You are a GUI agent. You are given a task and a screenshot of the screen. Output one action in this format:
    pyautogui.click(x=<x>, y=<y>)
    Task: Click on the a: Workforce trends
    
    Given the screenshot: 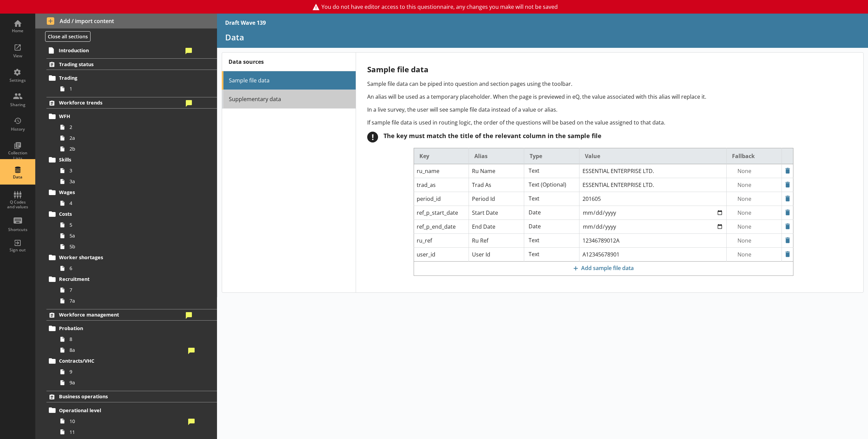 What is the action you would take?
    pyautogui.click(x=132, y=103)
    